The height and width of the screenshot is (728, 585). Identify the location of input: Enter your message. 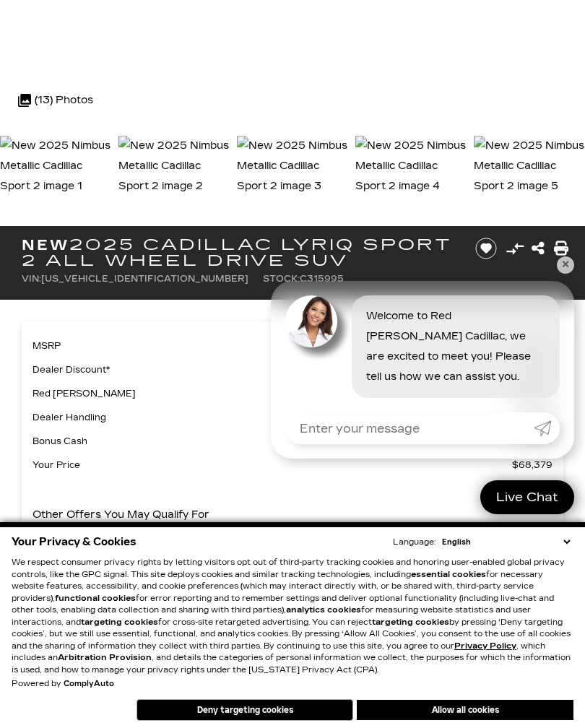
(410, 428).